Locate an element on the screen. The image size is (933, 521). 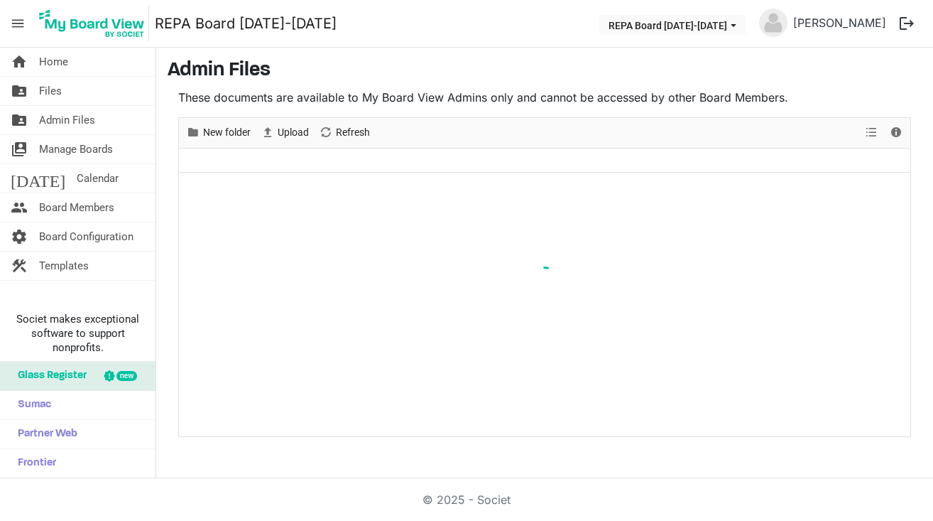
span: people is located at coordinates (19, 207).